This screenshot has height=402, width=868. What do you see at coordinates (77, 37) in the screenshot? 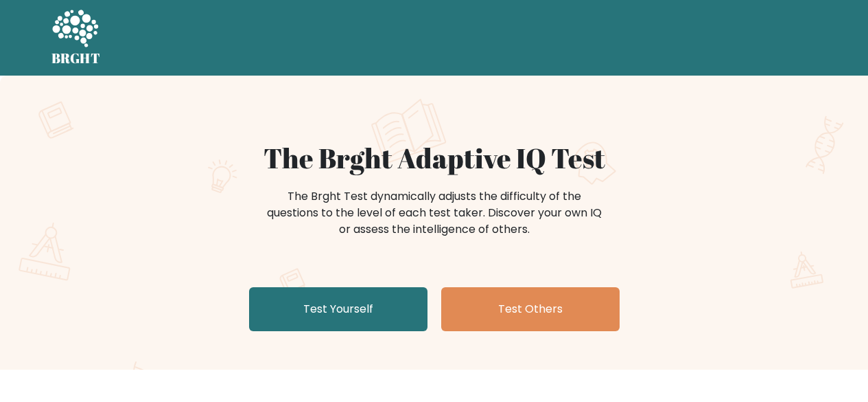
I see `a: BRGHT` at bounding box center [77, 37].